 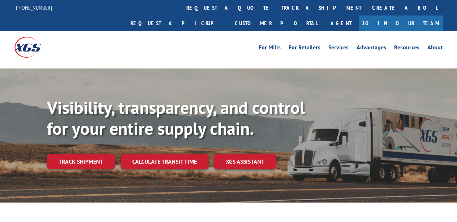 What do you see at coordinates (245, 162) in the screenshot?
I see `a: XGS ASSISTANT` at bounding box center [245, 162].